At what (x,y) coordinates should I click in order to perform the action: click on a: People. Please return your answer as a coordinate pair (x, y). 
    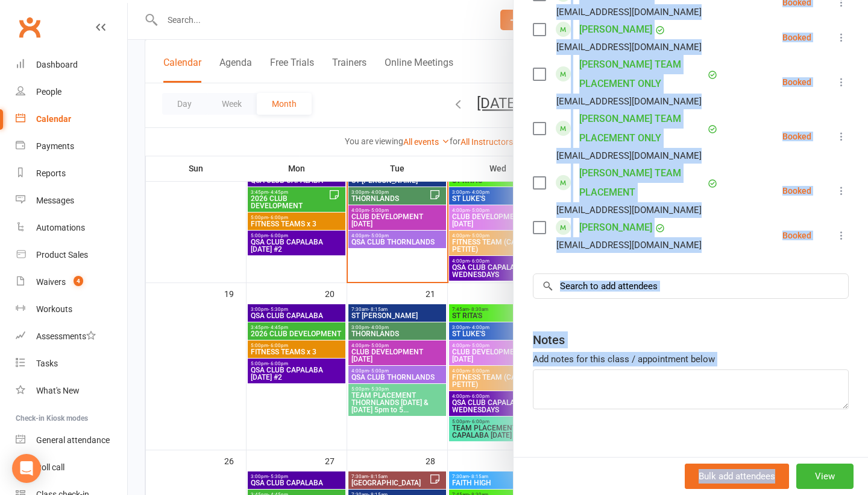
    Looking at the image, I should click on (71, 92).